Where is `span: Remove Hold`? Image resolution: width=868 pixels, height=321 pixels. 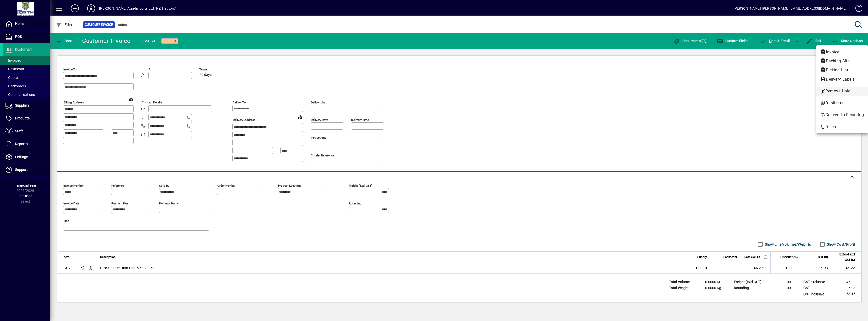 span: Remove Hold is located at coordinates (842, 91).